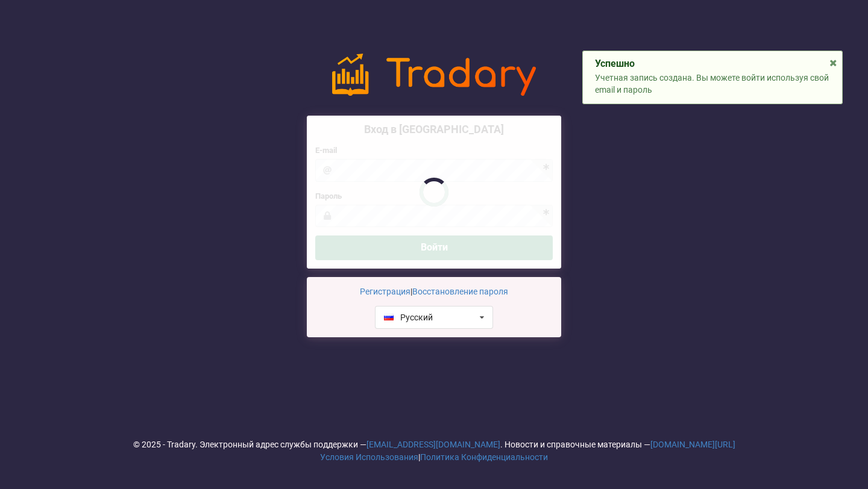 The image size is (868, 489). Describe the element at coordinates (434, 451) in the screenshot. I see `div: © 2025 - Tradary. Электронный адрес службы поддержки — . Новости и справочные материалы — |` at that location.